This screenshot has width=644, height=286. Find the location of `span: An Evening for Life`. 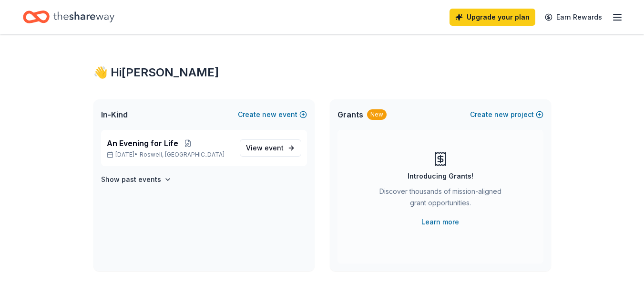

span: An Evening for Life is located at coordinates (143, 143).